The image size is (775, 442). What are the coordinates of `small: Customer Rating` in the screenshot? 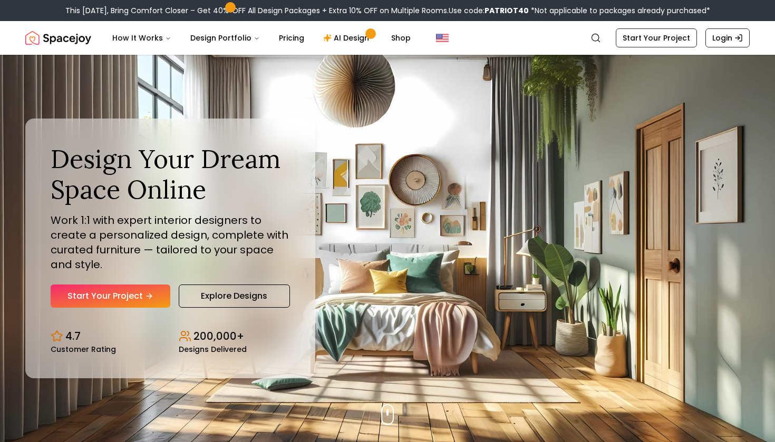 It's located at (83, 350).